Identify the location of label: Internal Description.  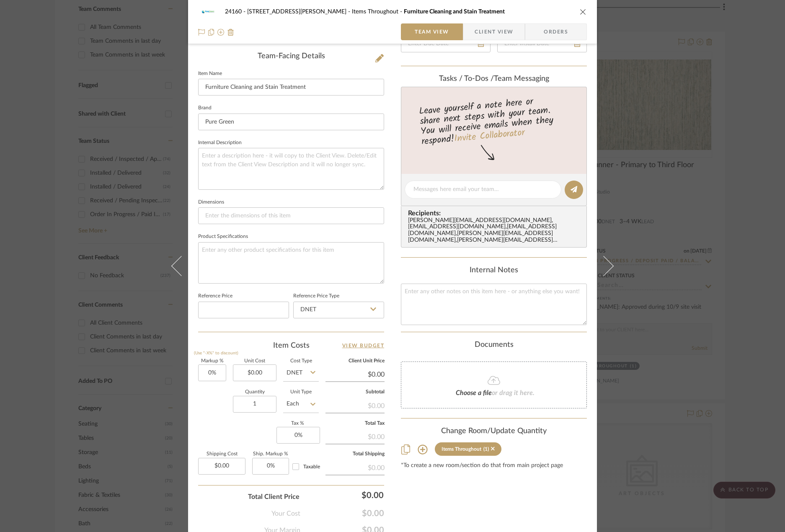
(220, 143).